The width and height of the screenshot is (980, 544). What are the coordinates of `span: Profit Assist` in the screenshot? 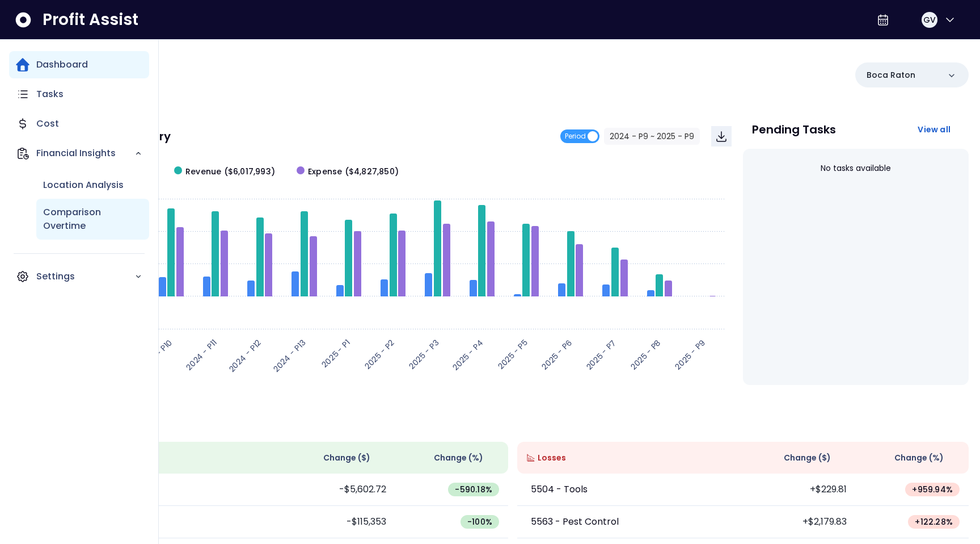 It's located at (90, 20).